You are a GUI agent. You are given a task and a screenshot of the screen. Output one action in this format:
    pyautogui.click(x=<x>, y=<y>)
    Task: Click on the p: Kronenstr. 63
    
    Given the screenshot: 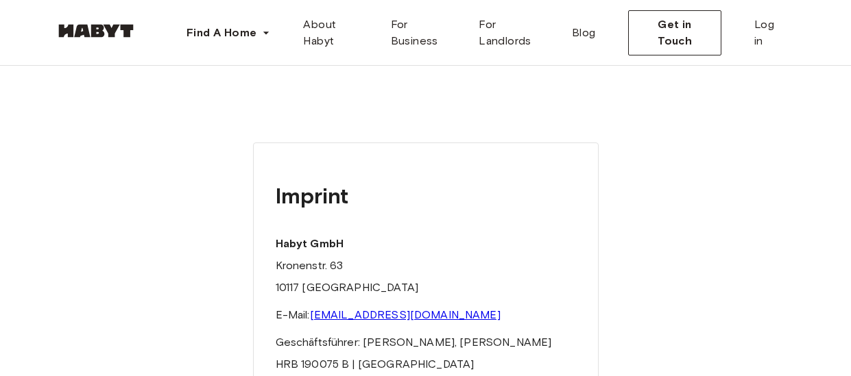 What is the action you would take?
    pyautogui.click(x=426, y=266)
    